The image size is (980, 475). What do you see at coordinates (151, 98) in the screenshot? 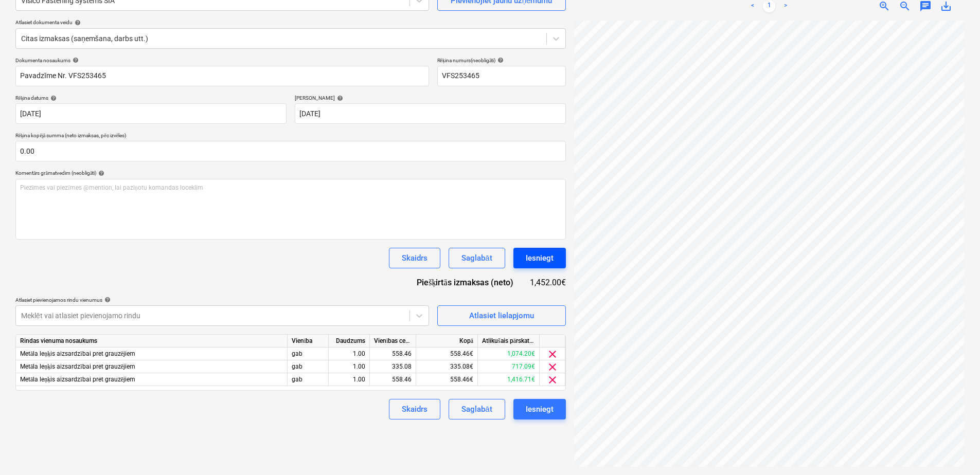
I see `div: Rēķina datums` at bounding box center [151, 98].